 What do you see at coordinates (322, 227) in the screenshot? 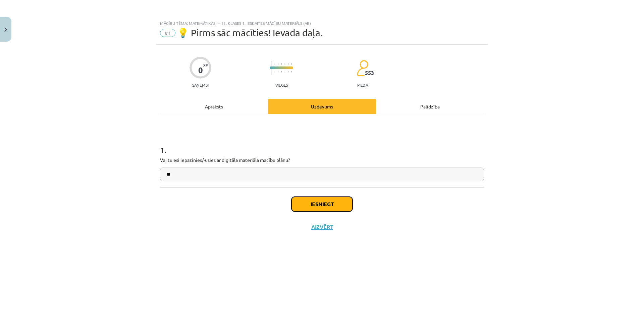
I see `button: Aizvērt` at bounding box center [322, 227].